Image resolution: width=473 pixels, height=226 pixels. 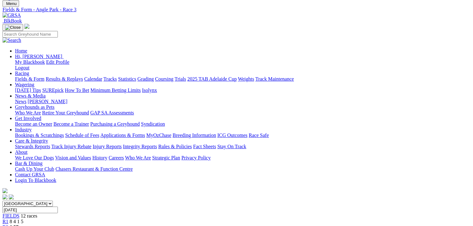 What do you see at coordinates (35, 107) in the screenshot?
I see `a: Greyhounds as Pets` at bounding box center [35, 107].